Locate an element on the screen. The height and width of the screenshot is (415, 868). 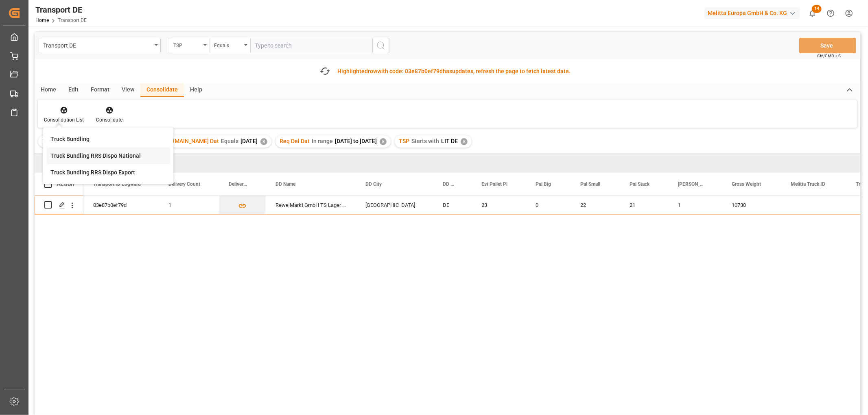
span: 03e87b0ef79d is located at coordinates (423, 71).